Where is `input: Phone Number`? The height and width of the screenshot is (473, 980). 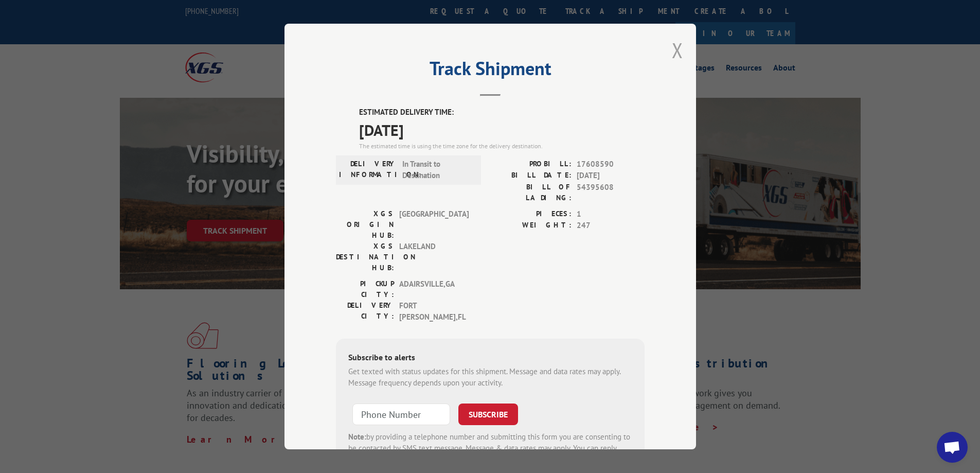
input: Phone Number is located at coordinates (401, 414).